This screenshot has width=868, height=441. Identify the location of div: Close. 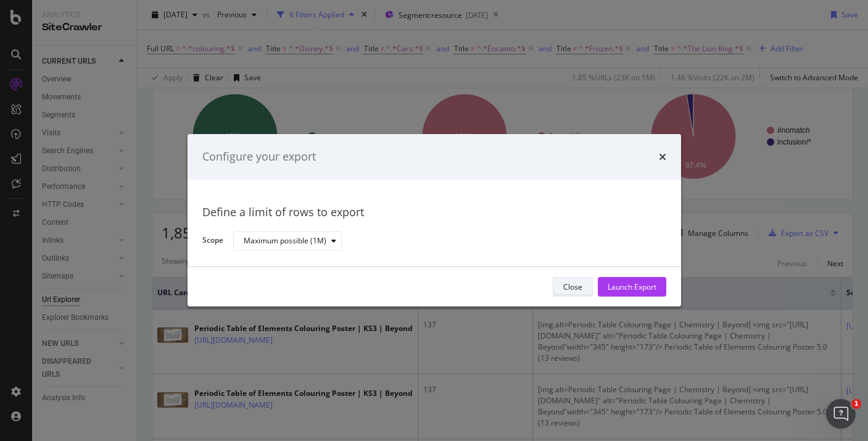
(573, 287).